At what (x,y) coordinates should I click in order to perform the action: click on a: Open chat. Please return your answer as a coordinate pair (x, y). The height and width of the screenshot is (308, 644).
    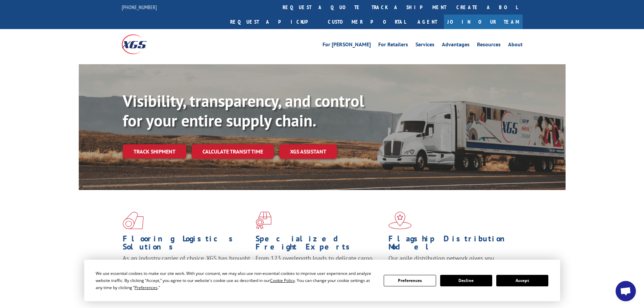
    Looking at the image, I should click on (626, 291).